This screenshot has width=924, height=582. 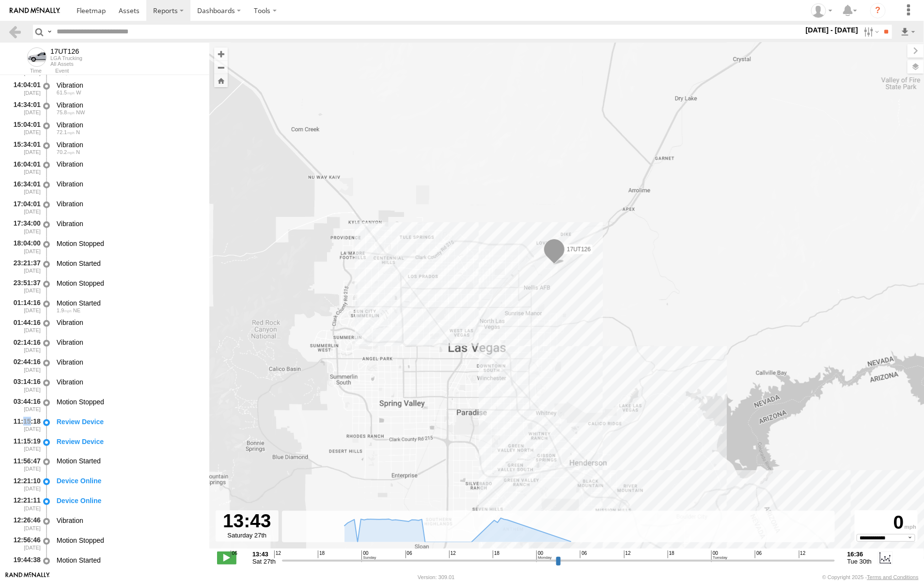 I want to click on span: Heading: 280, so click(x=78, y=93).